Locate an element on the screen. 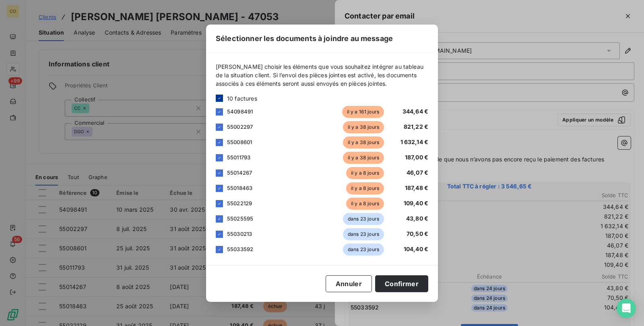 This screenshot has height=326, width=644. div: Open Intercom Messenger is located at coordinates (626, 308).